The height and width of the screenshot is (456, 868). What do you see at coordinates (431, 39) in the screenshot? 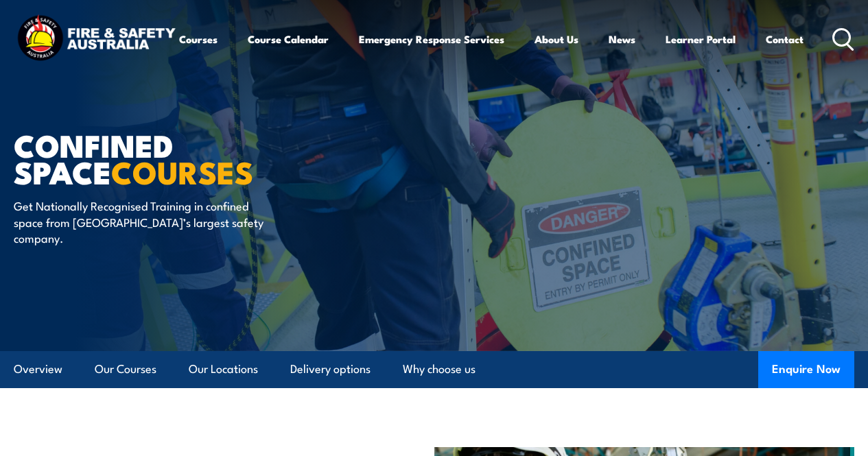
I see `a: Emergency Response Services` at bounding box center [431, 39].